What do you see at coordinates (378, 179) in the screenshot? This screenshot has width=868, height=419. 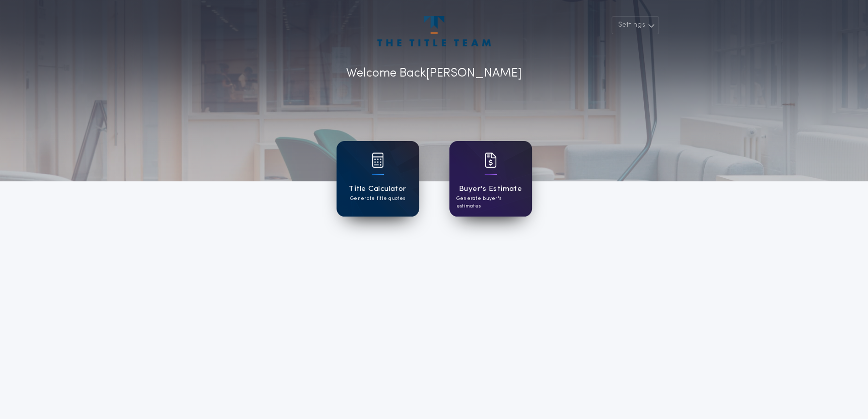 I see `a: card iconTitle CalculatorGenerate title quotes` at bounding box center [378, 179].